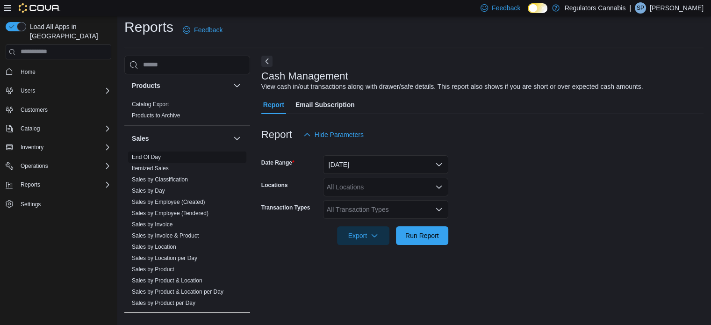  What do you see at coordinates (305, 76) in the screenshot?
I see `h3: Cash Management` at bounding box center [305, 76].